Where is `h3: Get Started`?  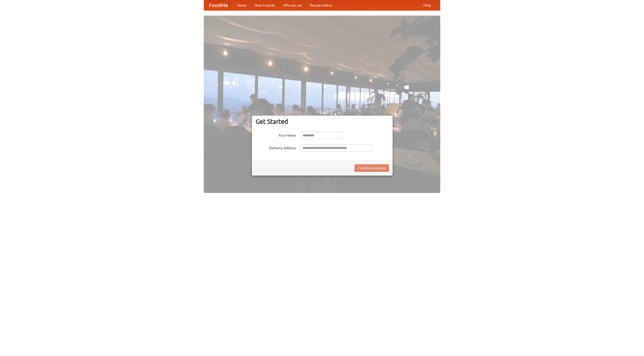 h3: Get Started is located at coordinates (322, 121).